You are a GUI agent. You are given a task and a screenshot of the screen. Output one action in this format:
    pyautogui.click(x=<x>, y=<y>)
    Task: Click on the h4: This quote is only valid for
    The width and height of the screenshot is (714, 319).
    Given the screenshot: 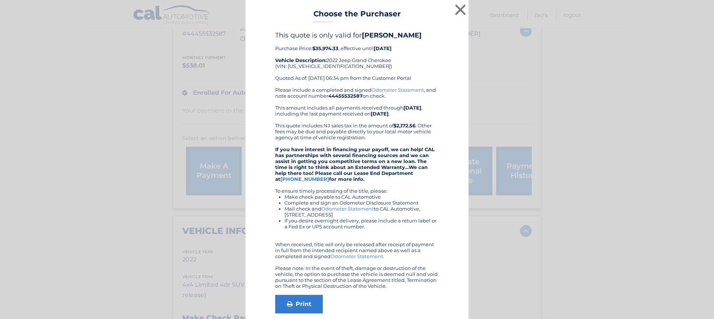 What is the action you would take?
    pyautogui.click(x=357, y=35)
    